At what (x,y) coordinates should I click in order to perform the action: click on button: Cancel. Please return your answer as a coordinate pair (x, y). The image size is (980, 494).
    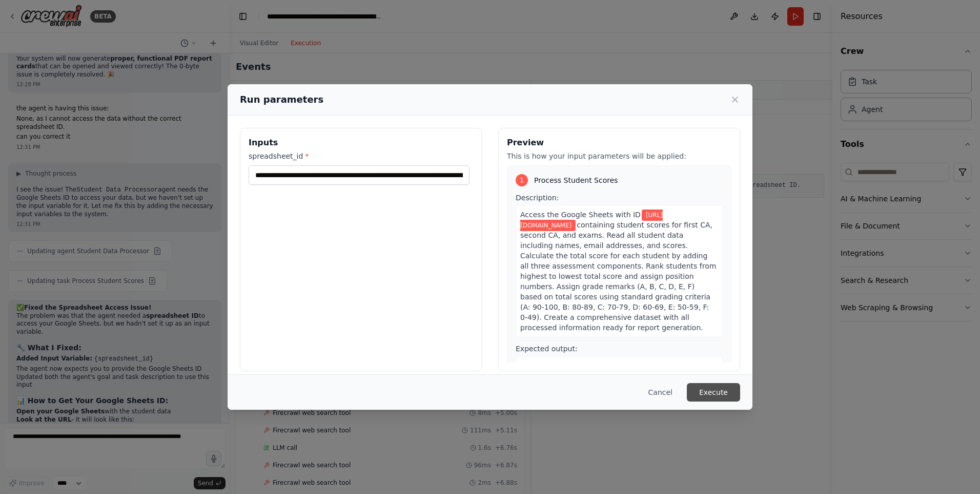
    Looking at the image, I should click on (660, 392).